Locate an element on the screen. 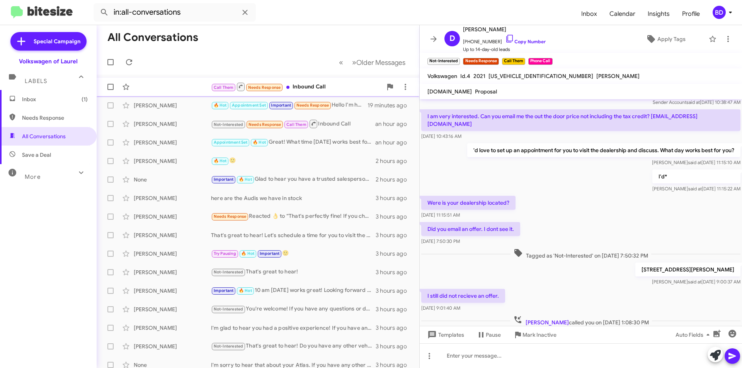 The image size is (742, 368). span: Volkswagen is located at coordinates (442, 76).